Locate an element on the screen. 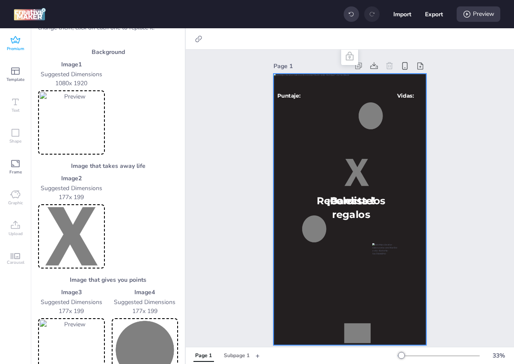 Image resolution: width=514 pixels, height=364 pixels. p: Image 1 is located at coordinates (71, 64).